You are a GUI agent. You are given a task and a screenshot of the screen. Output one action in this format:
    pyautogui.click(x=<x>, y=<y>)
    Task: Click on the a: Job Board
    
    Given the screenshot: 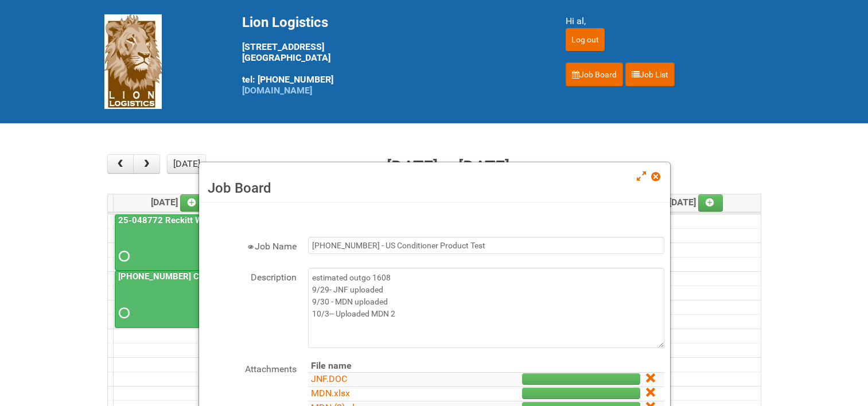 What is the action you would take?
    pyautogui.click(x=594, y=74)
    